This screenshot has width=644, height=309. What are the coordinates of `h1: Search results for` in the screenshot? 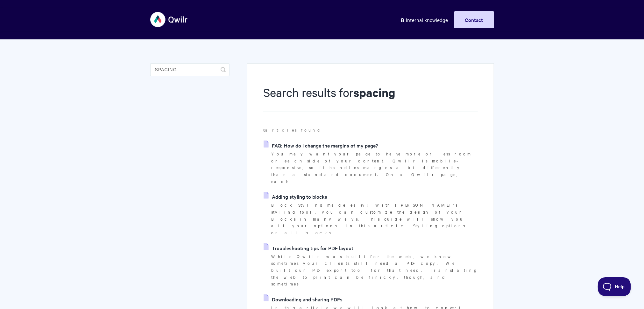 It's located at (370, 98).